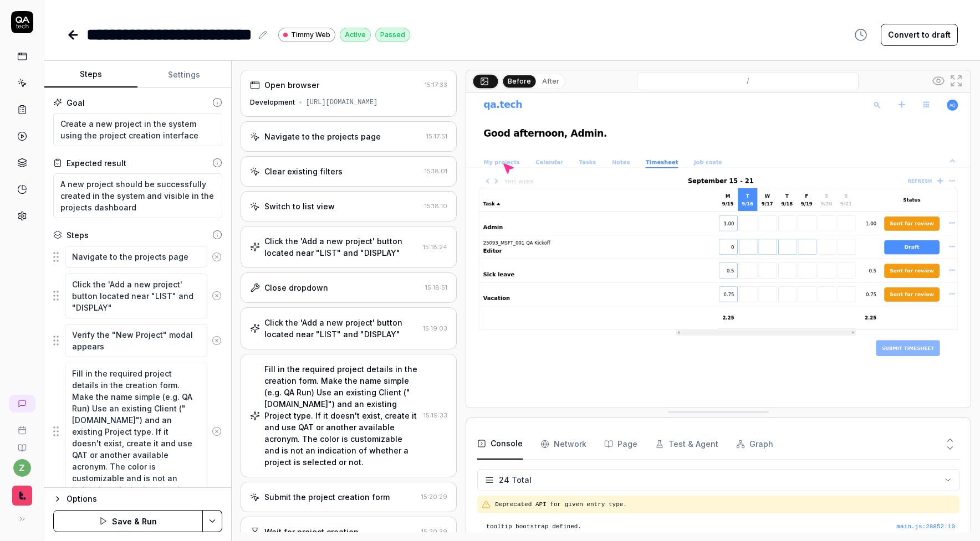 The image size is (980, 541). Describe the element at coordinates (435, 532) in the screenshot. I see `time: 15:20:39` at that location.